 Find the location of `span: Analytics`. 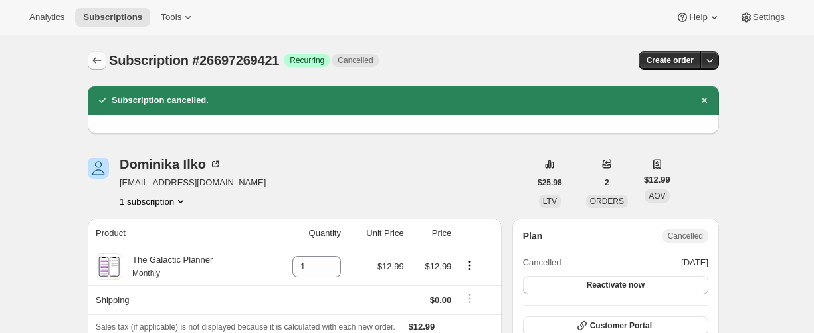

span: Analytics is located at coordinates (47, 17).